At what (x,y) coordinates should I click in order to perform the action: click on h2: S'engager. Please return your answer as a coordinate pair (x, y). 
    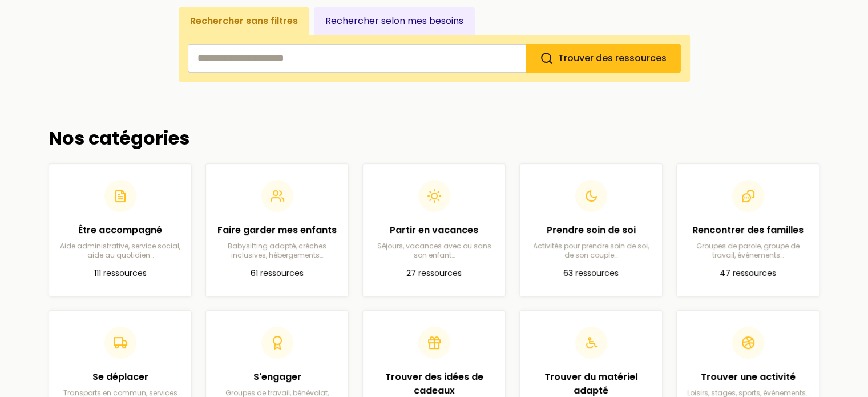
    Looking at the image, I should click on (277, 377).